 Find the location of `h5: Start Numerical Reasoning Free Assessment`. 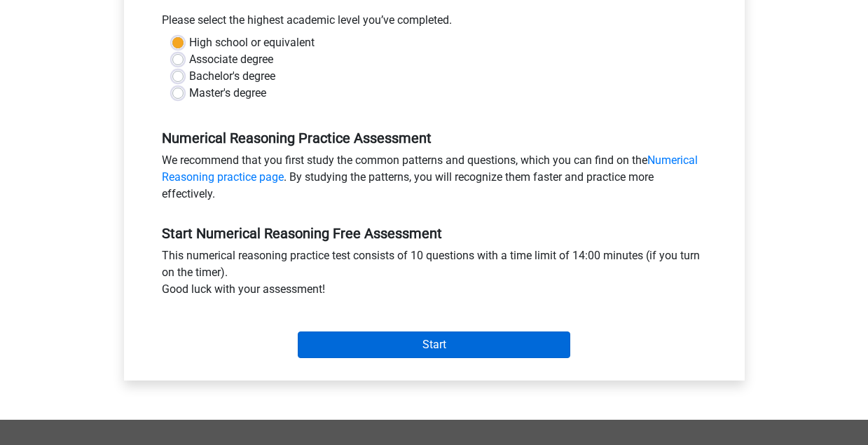

h5: Start Numerical Reasoning Free Assessment is located at coordinates (434, 233).